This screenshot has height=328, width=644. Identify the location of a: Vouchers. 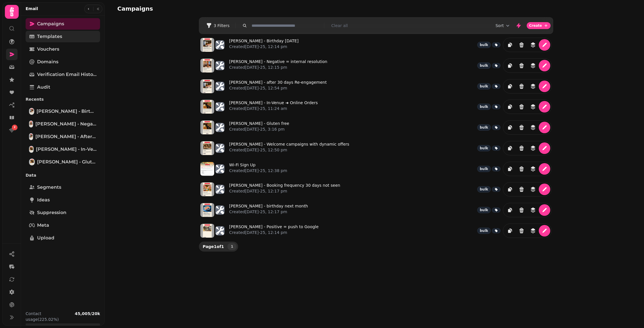
(63, 49).